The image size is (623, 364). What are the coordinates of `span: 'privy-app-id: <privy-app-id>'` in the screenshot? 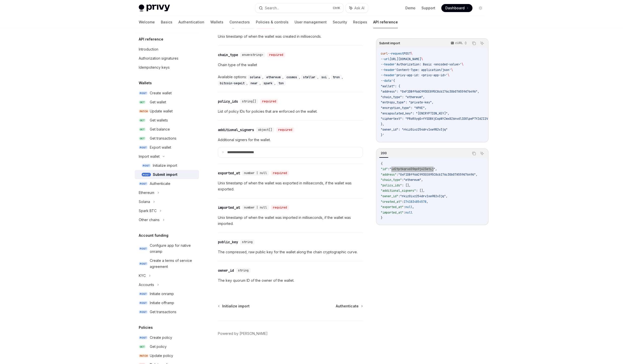 It's located at (421, 75).